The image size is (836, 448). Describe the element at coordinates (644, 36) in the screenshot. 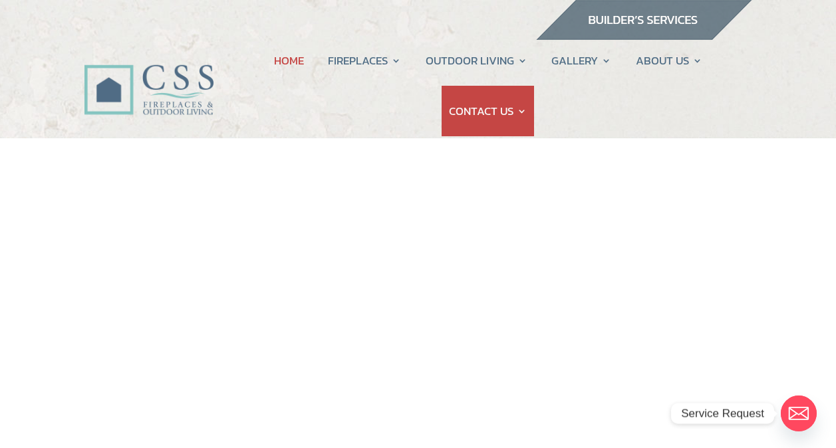

I see `a: builder services construction supply` at that location.